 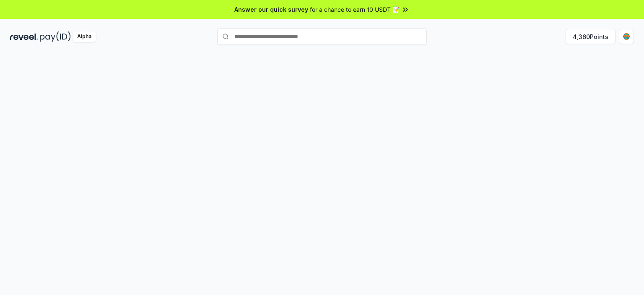 What do you see at coordinates (55, 37) in the screenshot?
I see `img: pay_id` at bounding box center [55, 37].